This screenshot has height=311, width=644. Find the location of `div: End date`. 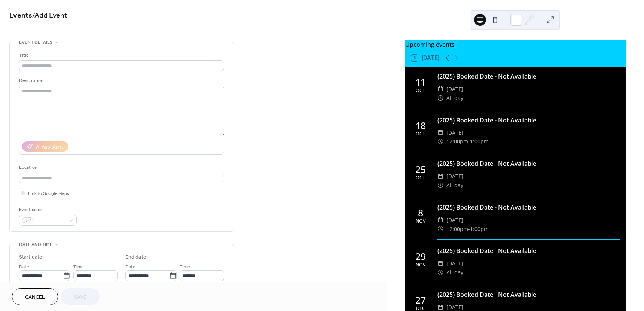

div: End date is located at coordinates (136, 257).